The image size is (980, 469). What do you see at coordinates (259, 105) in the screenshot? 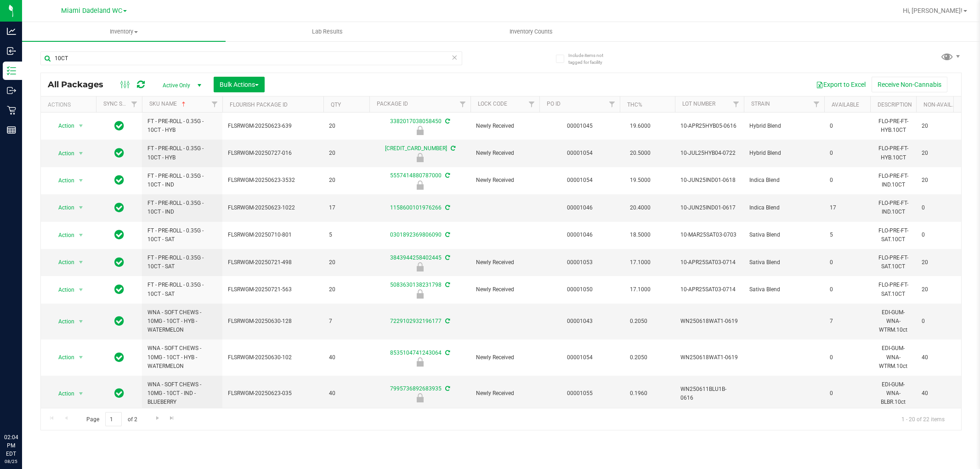
I see `a: Flourish Package ID` at bounding box center [259, 105].